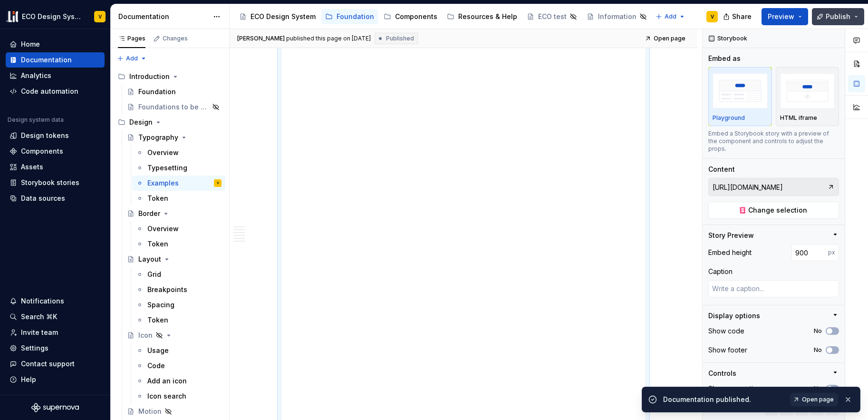  I want to click on div: Overview, so click(163, 229).